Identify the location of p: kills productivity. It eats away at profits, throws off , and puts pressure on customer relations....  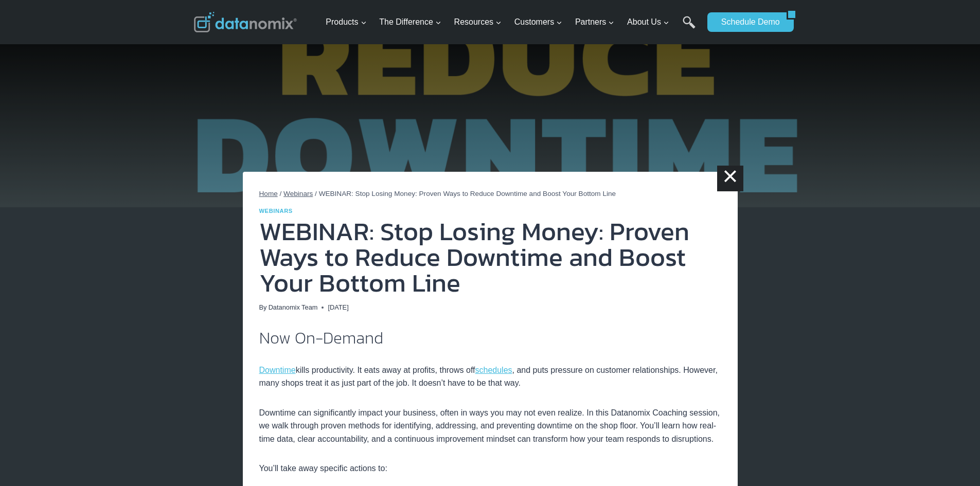
(490, 377).